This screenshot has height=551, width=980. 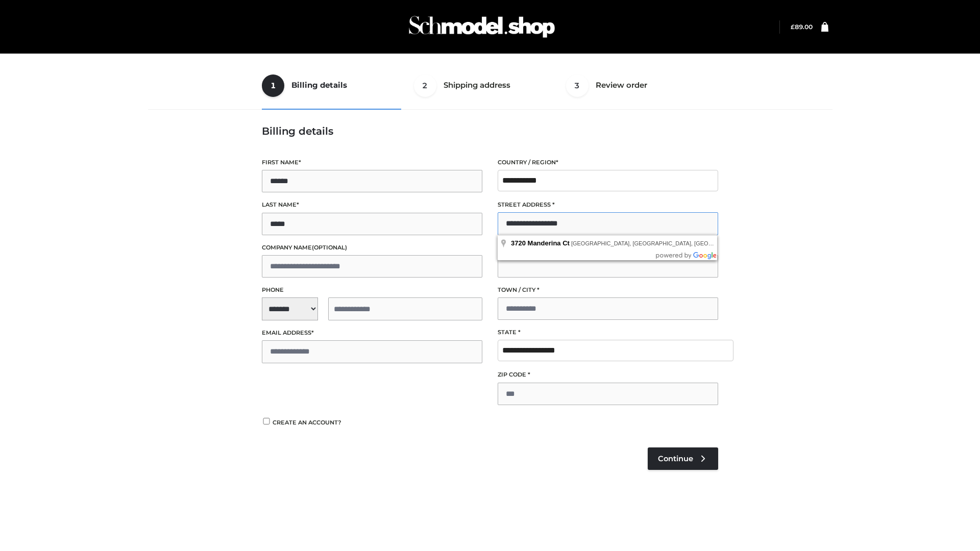 I want to click on label: Street address, so click(x=608, y=205).